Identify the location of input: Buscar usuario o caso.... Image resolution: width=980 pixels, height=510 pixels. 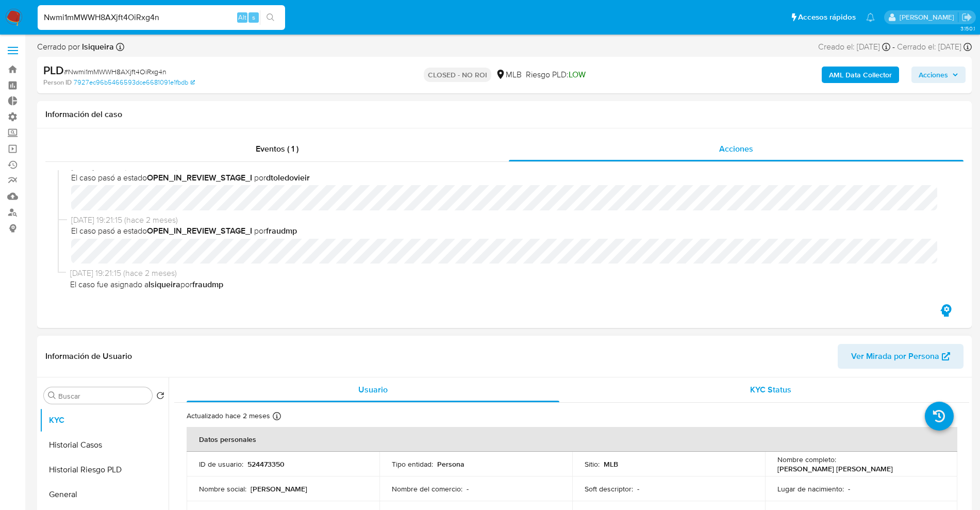
(161, 17).